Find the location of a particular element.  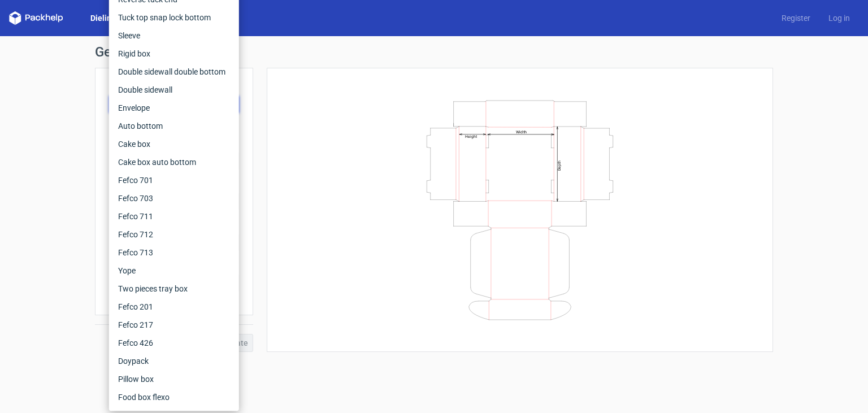

div: Cake box is located at coordinates (174, 144).